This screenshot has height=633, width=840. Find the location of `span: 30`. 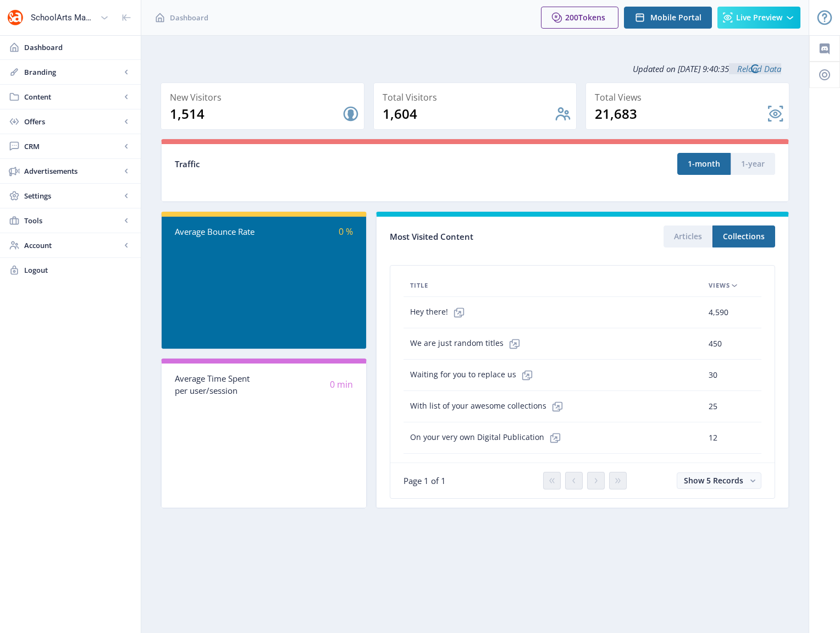

span: 30 is located at coordinates (713, 375).